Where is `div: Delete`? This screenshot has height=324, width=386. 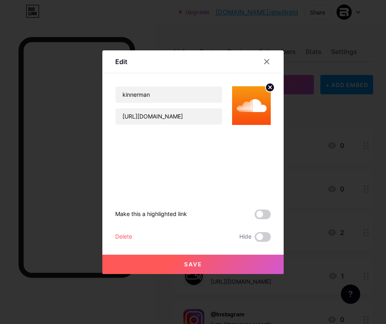
div: Delete is located at coordinates (124, 237).